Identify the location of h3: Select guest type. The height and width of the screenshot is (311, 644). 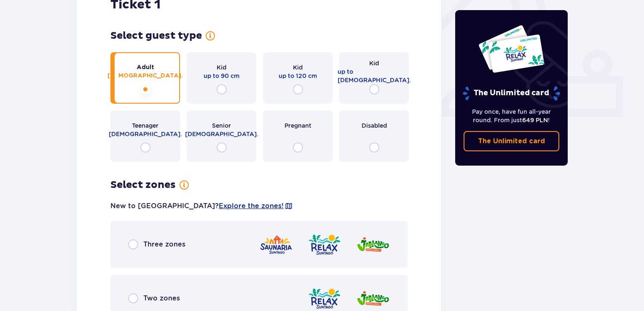
(156, 36).